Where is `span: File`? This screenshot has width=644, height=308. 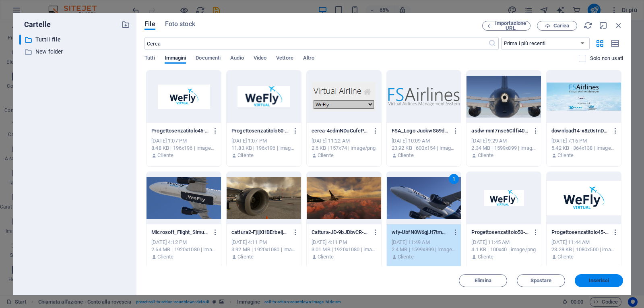 span: File is located at coordinates (150, 24).